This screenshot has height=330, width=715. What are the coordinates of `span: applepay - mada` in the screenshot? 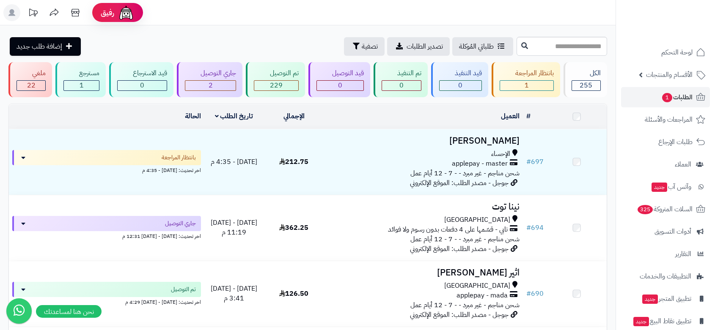 It's located at (482, 296).